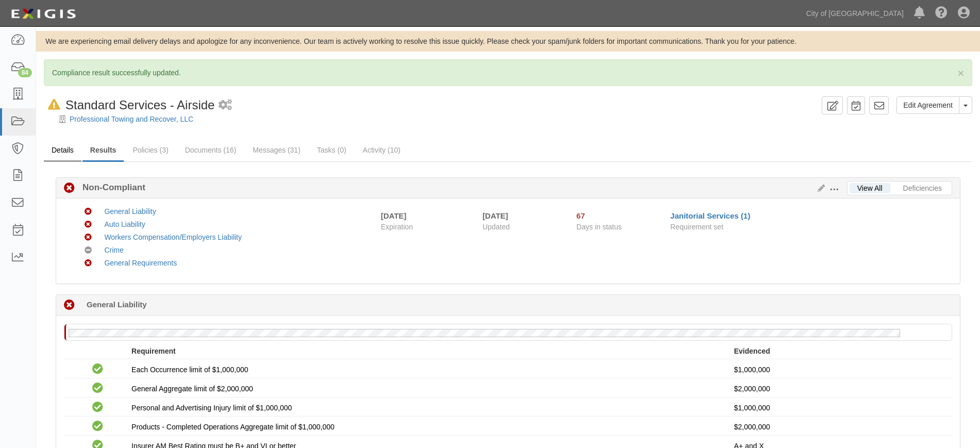  Describe the element at coordinates (132, 119) in the screenshot. I see `a: Professional Towing and Recover, LLC` at that location.